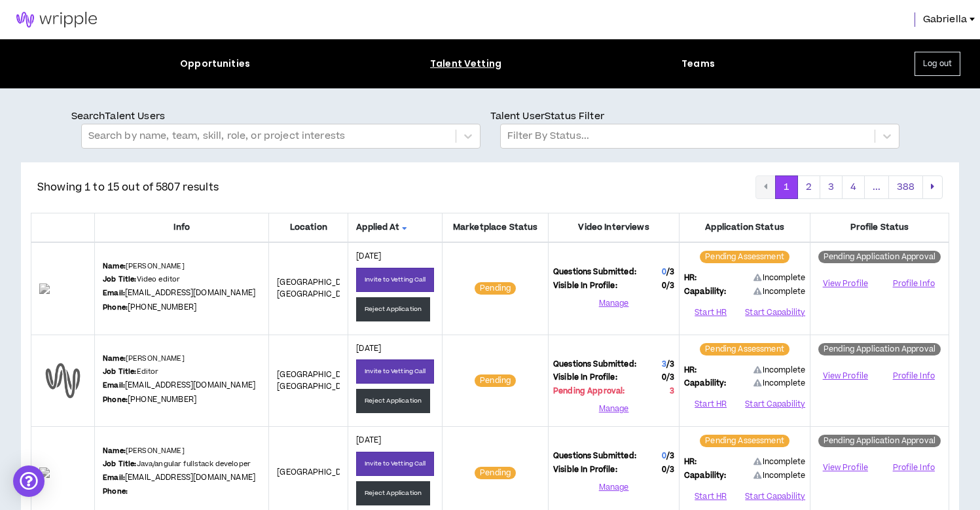 The height and width of the screenshot is (510, 980). What do you see at coordinates (63, 288) in the screenshot?
I see `img: xzDxmDCkS7WkpSViXq522wJKg1PRIhdyR2rqrCRr.png` at bounding box center [63, 288].